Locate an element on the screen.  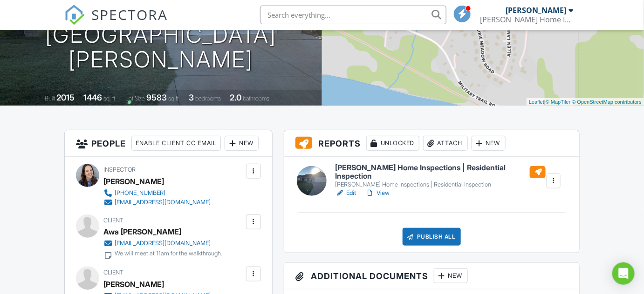
div: We will meet at 11am for the walkthrough. is located at coordinates (168, 253).